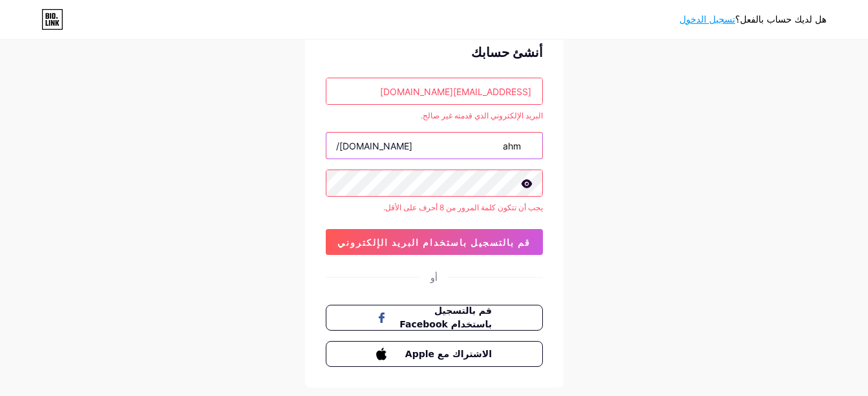  What do you see at coordinates (434, 354) in the screenshot?
I see `a: الاشتراك مع Apple` at bounding box center [434, 354].